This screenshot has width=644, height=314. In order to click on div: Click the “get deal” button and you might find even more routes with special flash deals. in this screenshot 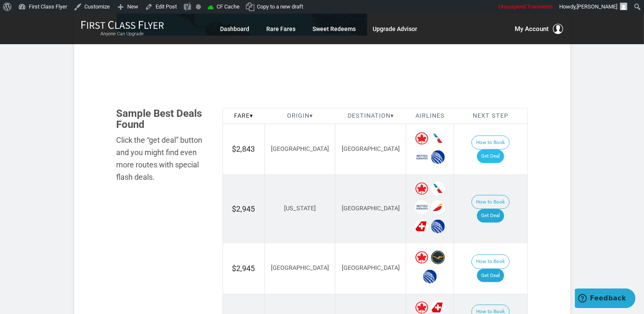, I will do `click(163, 158)`.